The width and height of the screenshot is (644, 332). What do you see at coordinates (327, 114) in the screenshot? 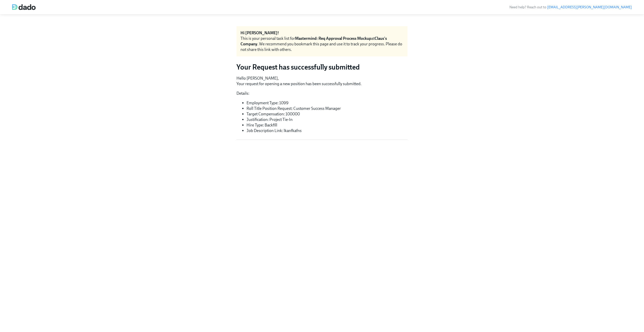
I see `li: Target Compensation: 100000` at bounding box center [327, 114].